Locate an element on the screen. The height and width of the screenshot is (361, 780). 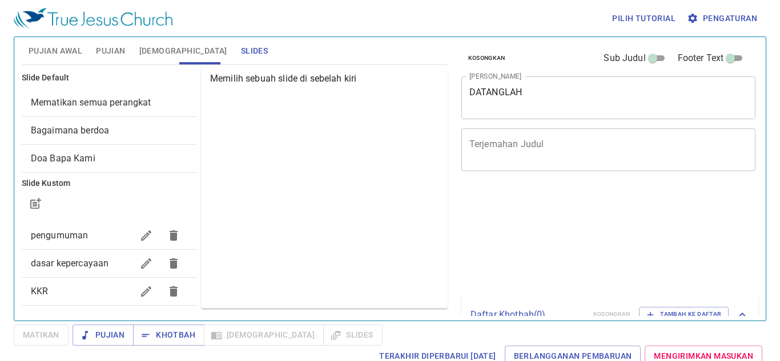
span: Footer Text is located at coordinates (701, 58).